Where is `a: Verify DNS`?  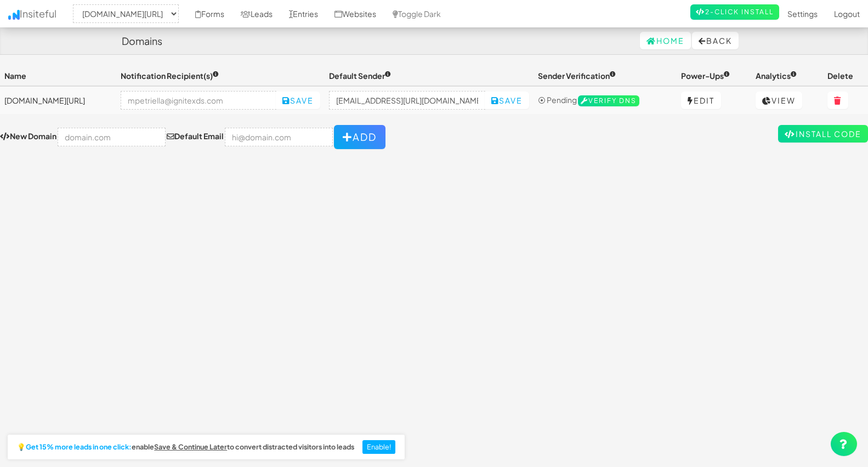 a: Verify DNS is located at coordinates (608, 100).